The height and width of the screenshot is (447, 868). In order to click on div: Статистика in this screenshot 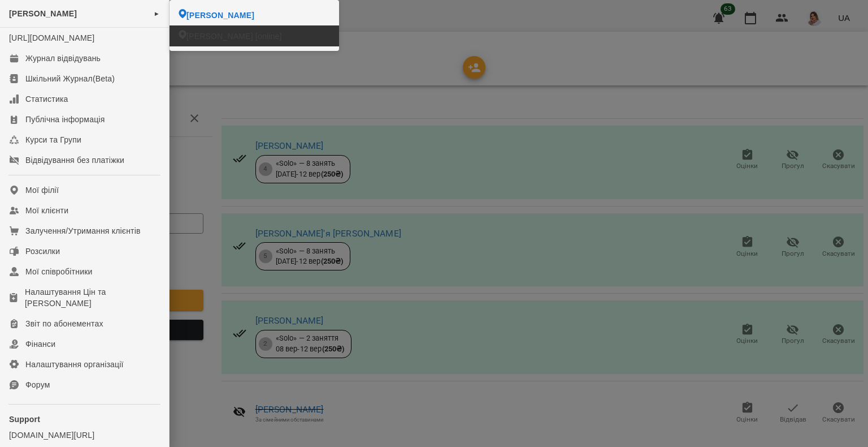, I will do `click(47, 99)`.